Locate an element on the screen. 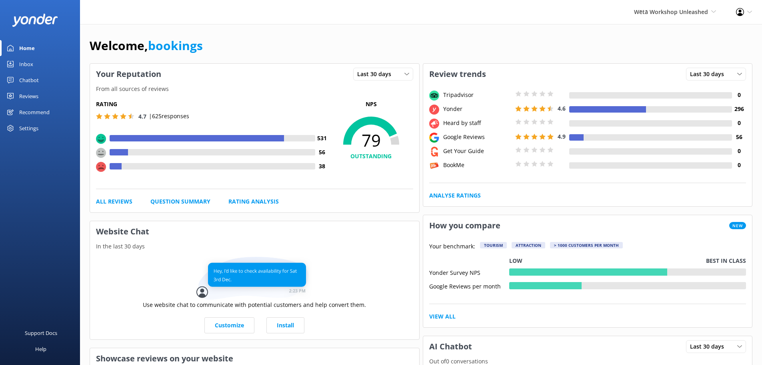 The width and height of the screenshot is (762, 365). div: > 1000 customers per month is located at coordinates (587, 245).